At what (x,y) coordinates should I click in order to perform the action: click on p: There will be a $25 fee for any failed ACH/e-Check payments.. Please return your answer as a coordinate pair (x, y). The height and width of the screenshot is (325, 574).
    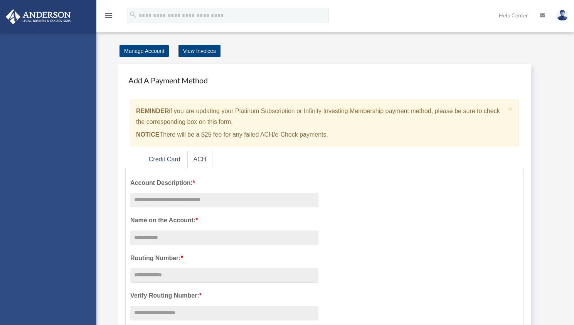
    Looking at the image, I should click on (321, 135).